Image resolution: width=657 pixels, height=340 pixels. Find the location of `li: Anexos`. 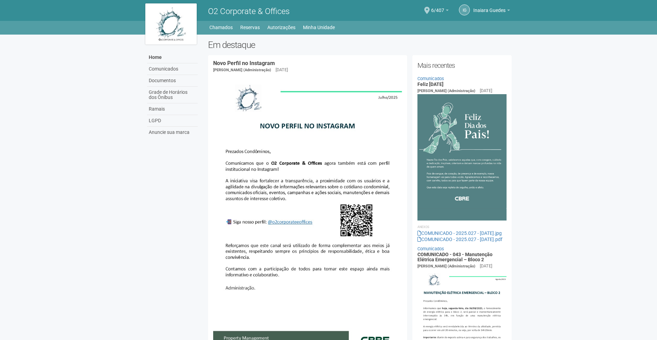

li: Anexos is located at coordinates (462, 227).